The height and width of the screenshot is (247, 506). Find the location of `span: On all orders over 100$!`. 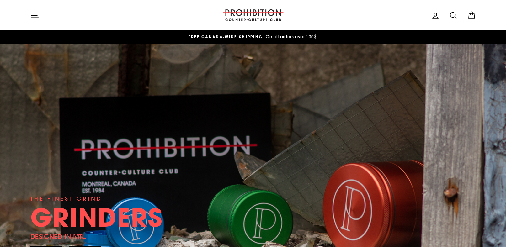

span: On all orders over 100$! is located at coordinates (291, 37).